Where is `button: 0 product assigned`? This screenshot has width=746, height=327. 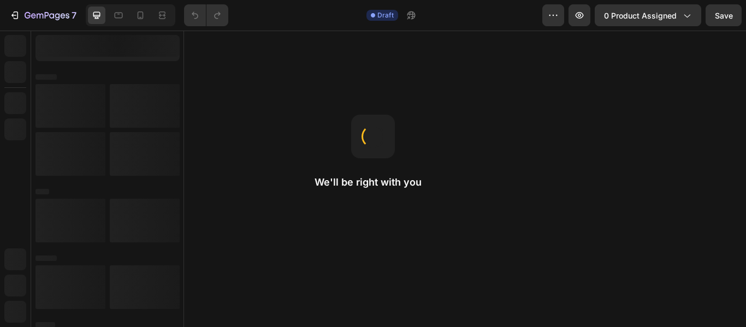
button: 0 product assigned is located at coordinates (648, 15).